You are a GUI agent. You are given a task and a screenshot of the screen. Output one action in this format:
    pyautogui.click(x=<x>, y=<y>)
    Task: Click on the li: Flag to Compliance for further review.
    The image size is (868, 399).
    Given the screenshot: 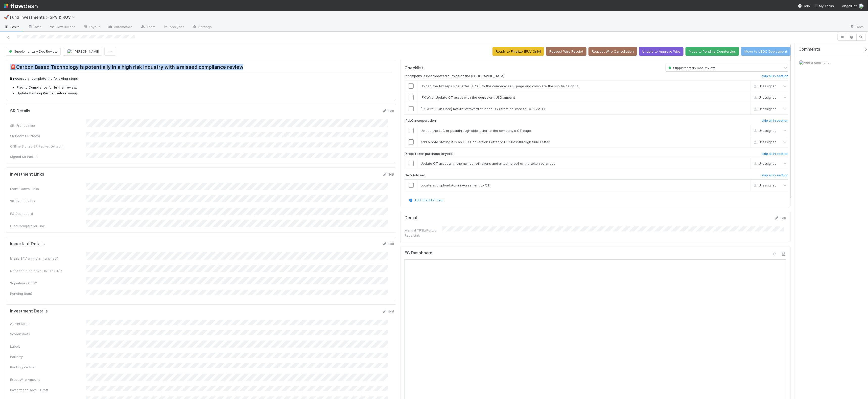 What is the action you would take?
    pyautogui.click(x=204, y=87)
    